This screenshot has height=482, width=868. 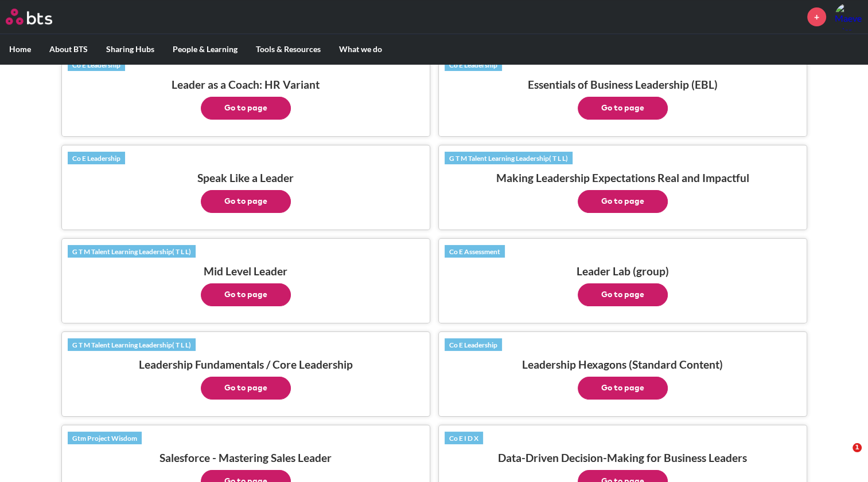 What do you see at coordinates (246, 192) in the screenshot?
I see `h3: Speak Like a Leader` at bounding box center [246, 192].